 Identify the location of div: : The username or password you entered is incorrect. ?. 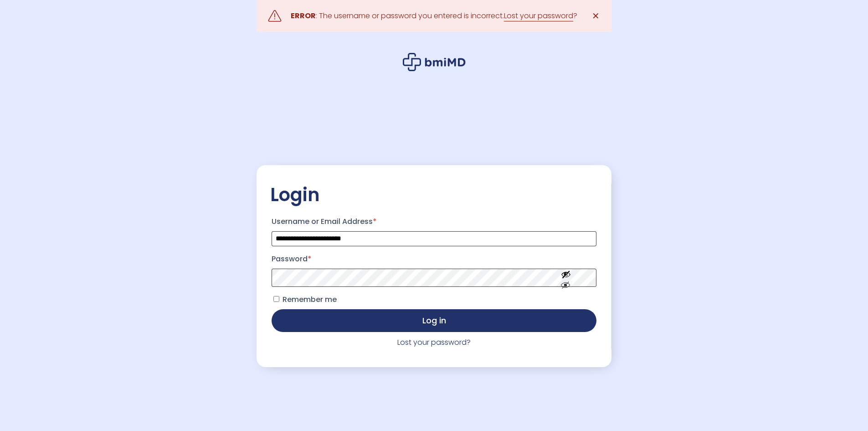
(434, 16).